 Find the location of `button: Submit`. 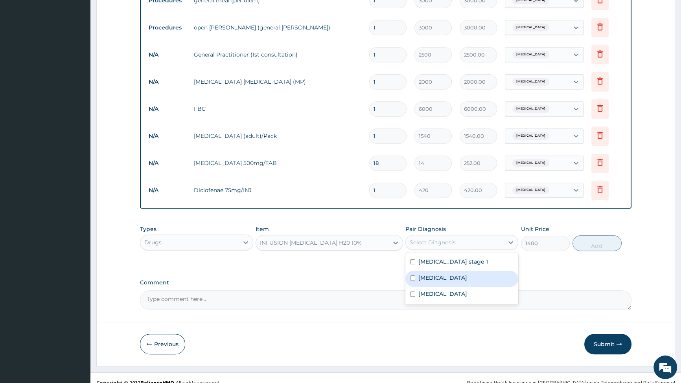

button: Submit is located at coordinates (608, 345).